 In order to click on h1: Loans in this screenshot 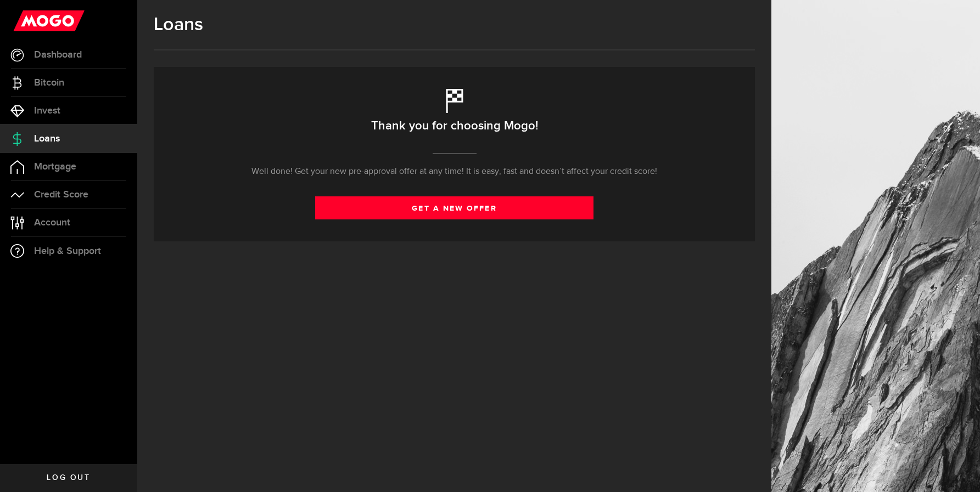, I will do `click(454, 25)`.